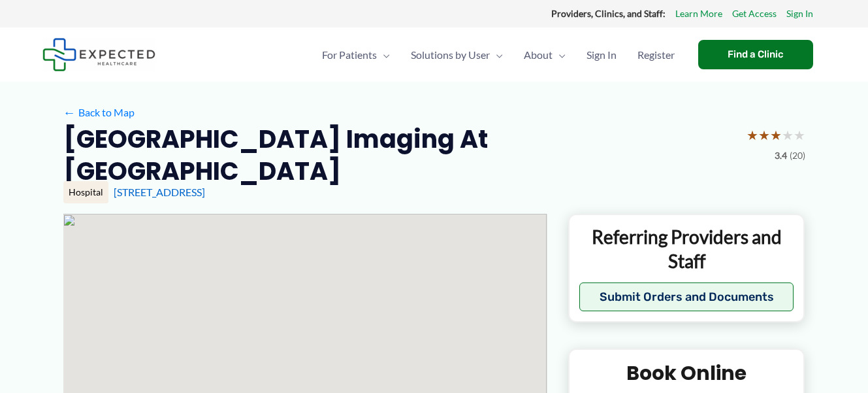 The width and height of the screenshot is (868, 393). What do you see at coordinates (608, 13) in the screenshot?
I see `strong: Providers, Clinics, and Staff:` at bounding box center [608, 13].